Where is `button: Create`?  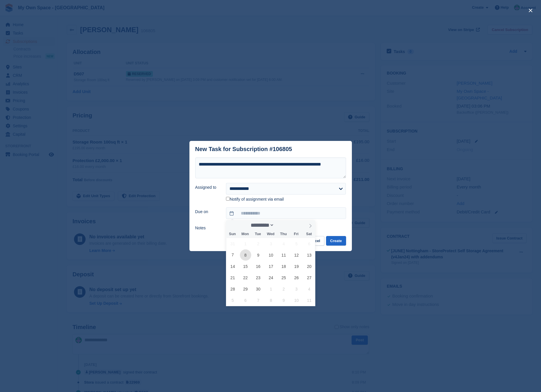
button: Create is located at coordinates (336, 241).